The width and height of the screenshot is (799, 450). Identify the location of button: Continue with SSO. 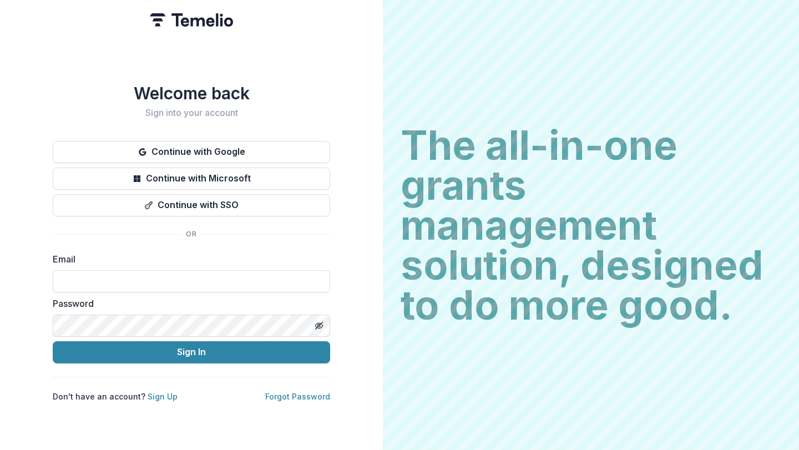
(191, 205).